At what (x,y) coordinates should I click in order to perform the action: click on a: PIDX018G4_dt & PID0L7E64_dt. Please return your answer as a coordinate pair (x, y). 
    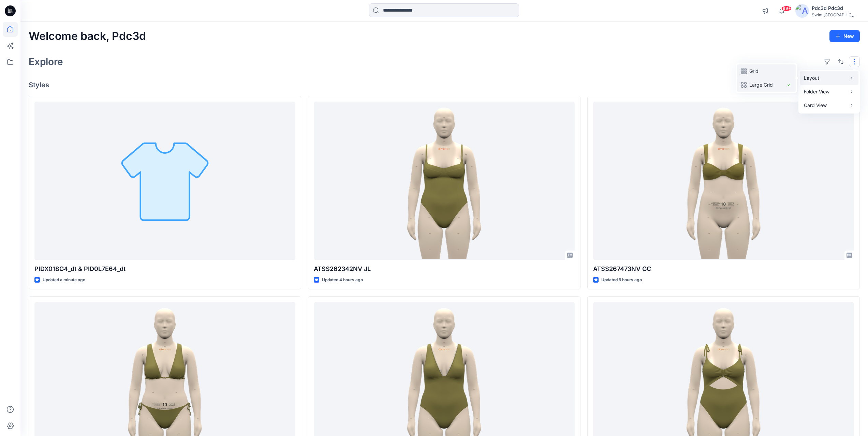
    Looking at the image, I should click on (165, 181).